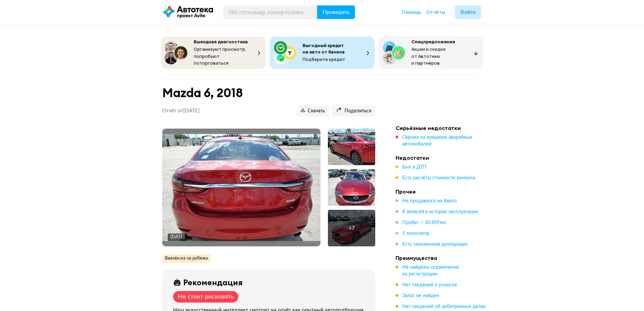 This screenshot has height=311, width=644. What do you see at coordinates (322, 53) in the screenshot?
I see `button: Выгодный кредит на авто от банковПодберите кредит` at bounding box center [322, 53].